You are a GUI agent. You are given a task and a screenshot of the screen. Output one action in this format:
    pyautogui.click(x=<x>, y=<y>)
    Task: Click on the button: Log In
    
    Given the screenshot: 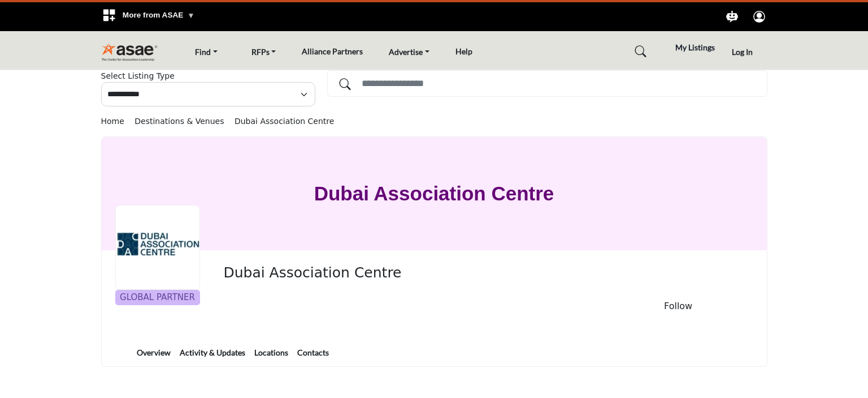 What is the action you would take?
    pyautogui.click(x=743, y=52)
    